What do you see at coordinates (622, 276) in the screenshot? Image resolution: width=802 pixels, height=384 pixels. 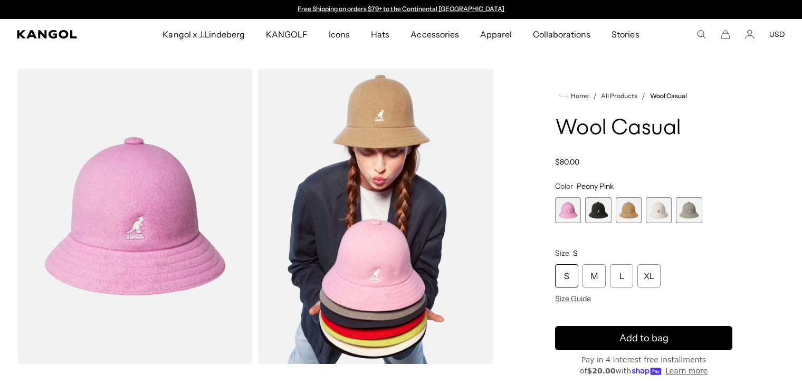 I see `div: L` at bounding box center [622, 276].